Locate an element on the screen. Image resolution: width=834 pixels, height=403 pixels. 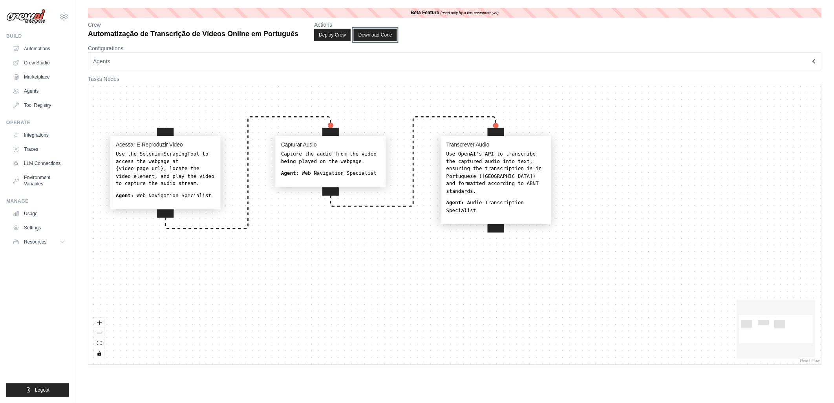
a: Settings is located at coordinates (39, 228).